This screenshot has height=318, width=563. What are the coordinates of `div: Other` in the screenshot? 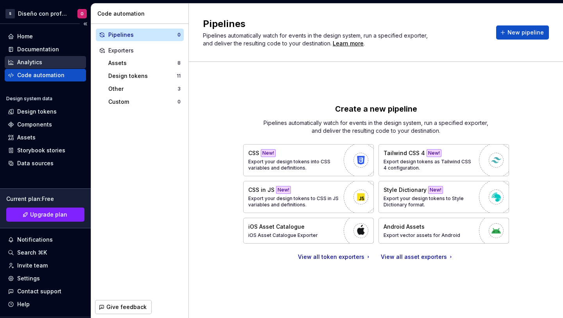 It's located at (143, 89).